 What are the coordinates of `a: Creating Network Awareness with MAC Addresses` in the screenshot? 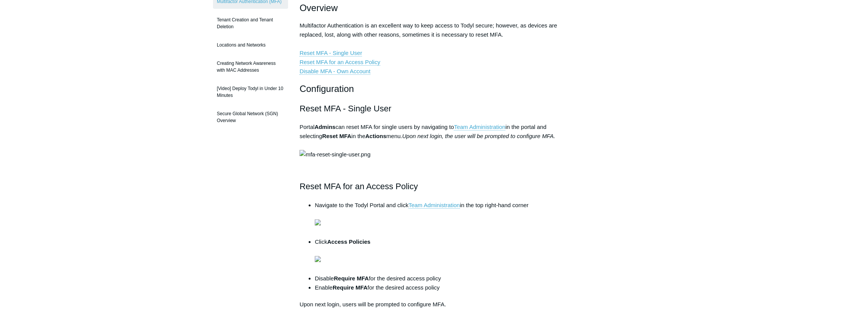 It's located at (251, 66).